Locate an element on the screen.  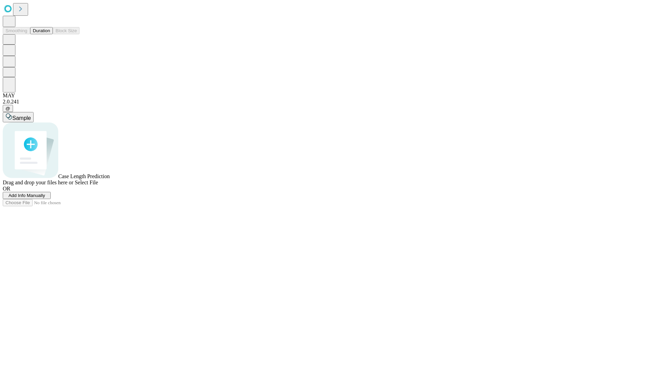
span: Add Info Manually is located at coordinates (27, 195).